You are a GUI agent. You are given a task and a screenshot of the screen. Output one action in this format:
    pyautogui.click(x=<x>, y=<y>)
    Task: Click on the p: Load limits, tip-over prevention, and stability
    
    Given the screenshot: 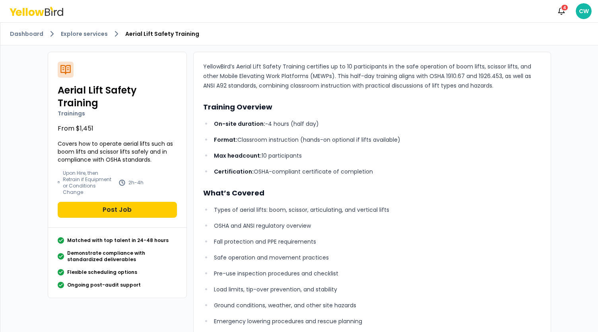 What is the action you would take?
    pyautogui.click(x=377, y=289)
    